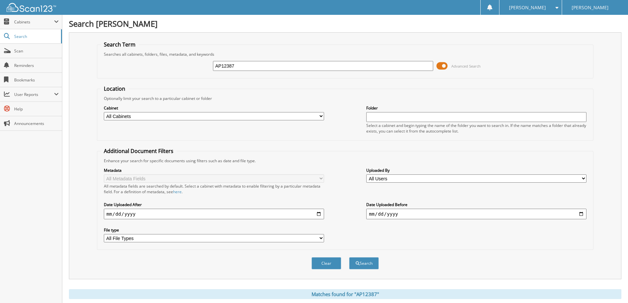 Image resolution: width=628 pixels, height=303 pixels. What do you see at coordinates (36, 51) in the screenshot?
I see `span: Scan` at bounding box center [36, 51].